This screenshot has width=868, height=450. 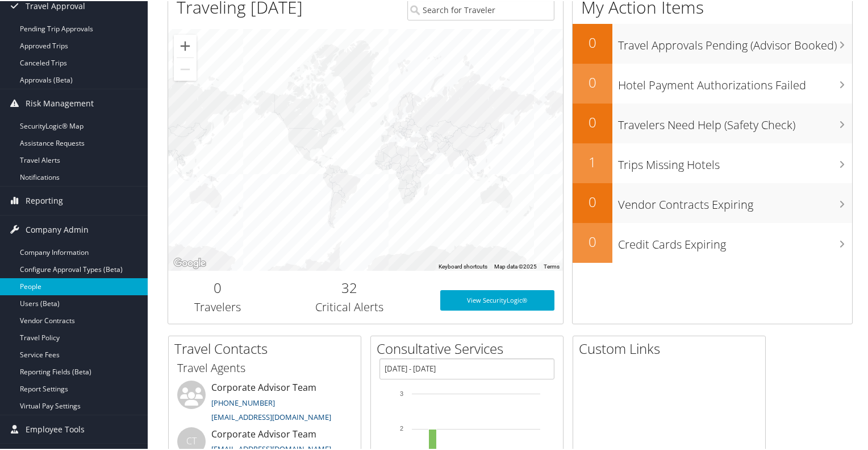 What do you see at coordinates (470, 348) in the screenshot?
I see `h2: Consultative Services` at bounding box center [470, 348].